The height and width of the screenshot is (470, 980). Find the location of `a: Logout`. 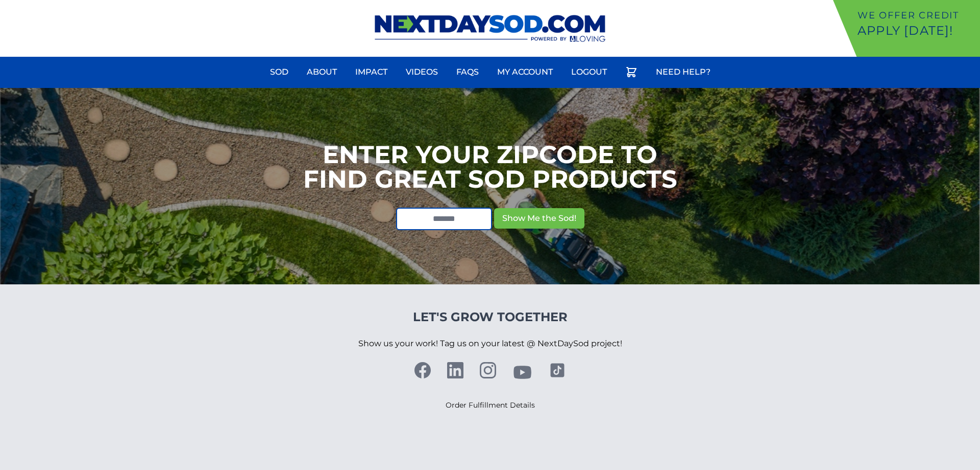

a: Logout is located at coordinates (589, 72).